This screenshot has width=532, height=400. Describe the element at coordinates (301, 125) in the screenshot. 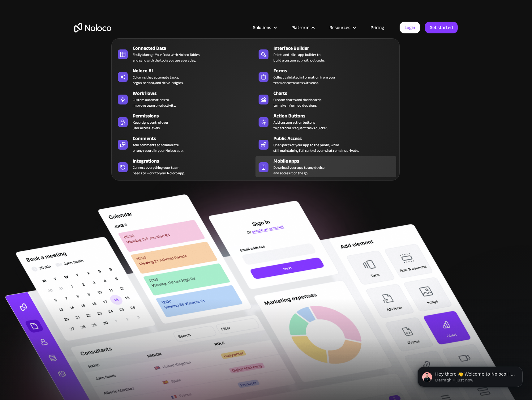

I see `div: Add custom action buttons to perform frequent tasks quicker.` at that location.